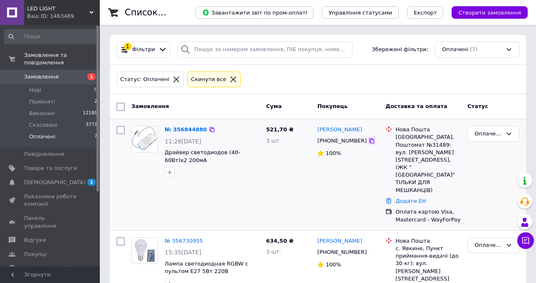 The image size is (536, 283). Describe the element at coordinates (425, 12) in the screenshot. I see `span: Експорт` at that location.